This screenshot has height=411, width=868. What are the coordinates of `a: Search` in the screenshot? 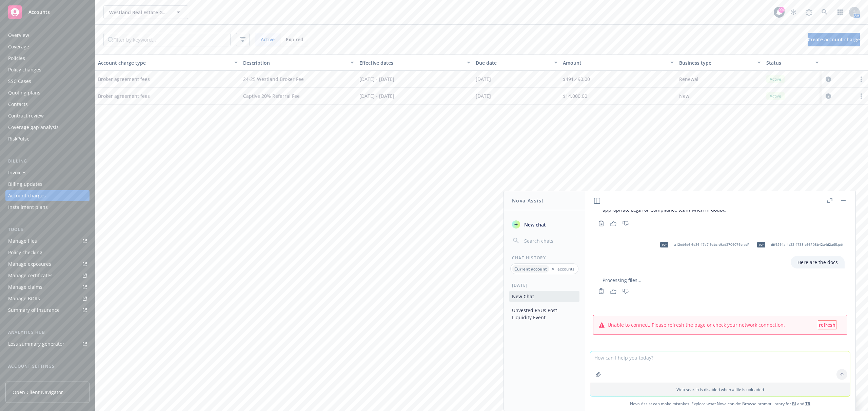 It's located at (825, 13).